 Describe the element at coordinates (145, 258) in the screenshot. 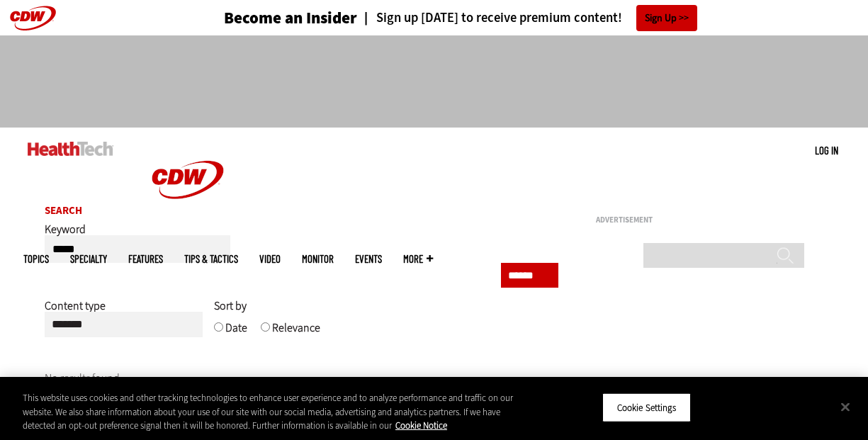

I see `a: Features` at that location.